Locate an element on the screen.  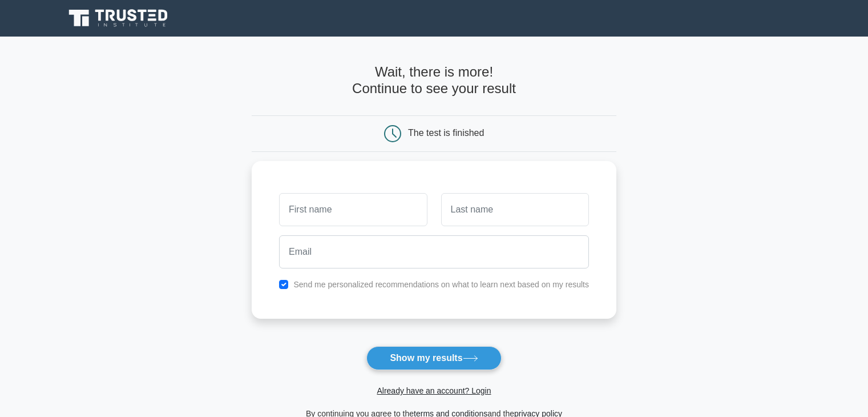
label: Send me personalized recommendations on what to learn next based on my results is located at coordinates (441, 284).